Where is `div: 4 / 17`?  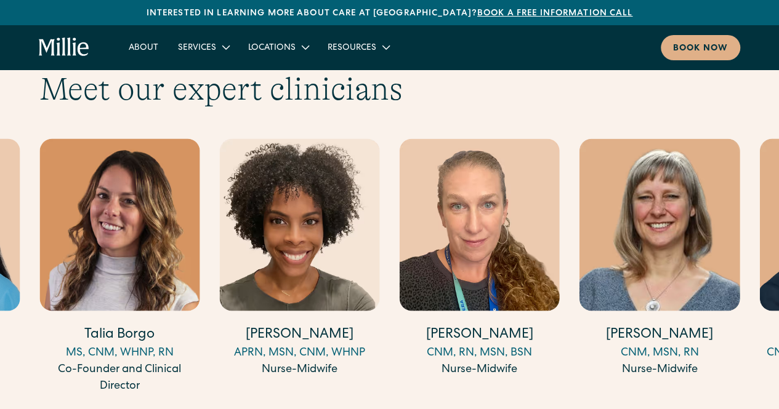 div: 4 / 17 is located at coordinates (299, 259).